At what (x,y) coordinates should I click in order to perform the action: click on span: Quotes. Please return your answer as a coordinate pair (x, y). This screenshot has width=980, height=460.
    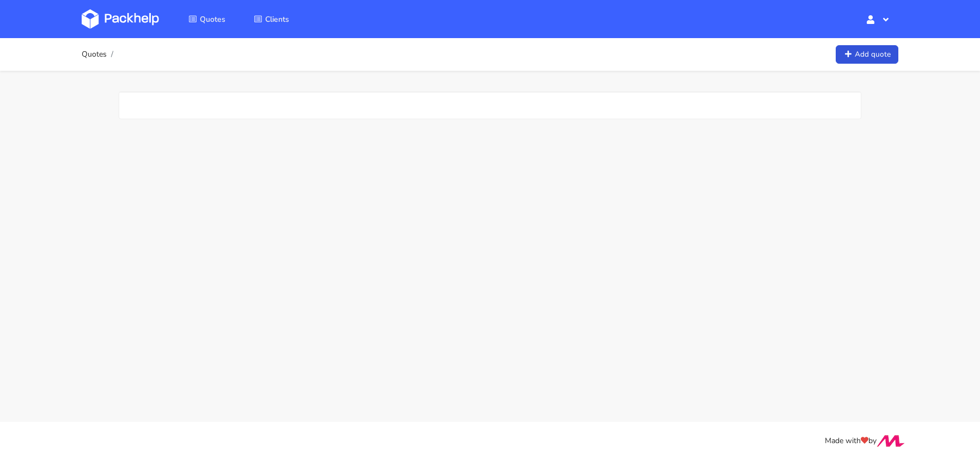
    Looking at the image, I should click on (213, 19).